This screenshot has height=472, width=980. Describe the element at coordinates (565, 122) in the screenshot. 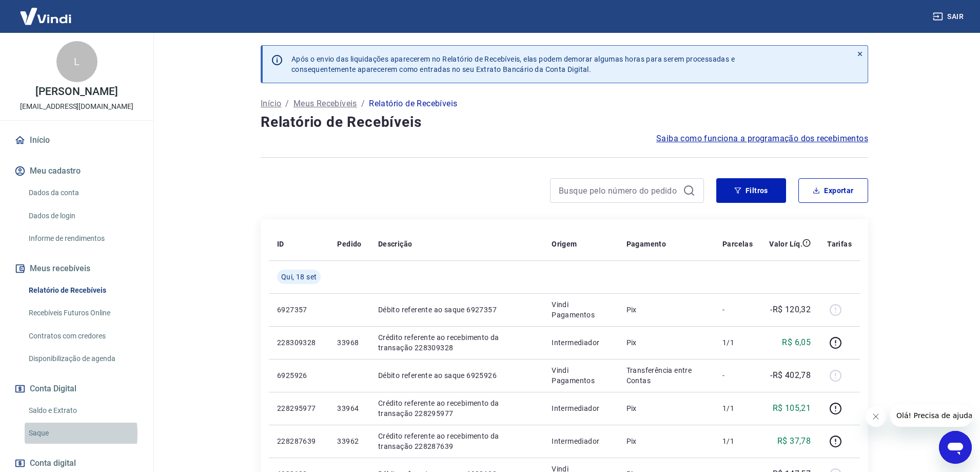

I see `h4: Relatório de Recebíveis` at that location.